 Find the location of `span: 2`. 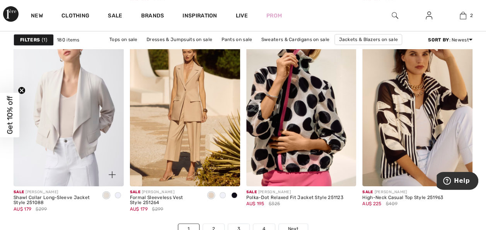

span: 2 is located at coordinates (471, 15).